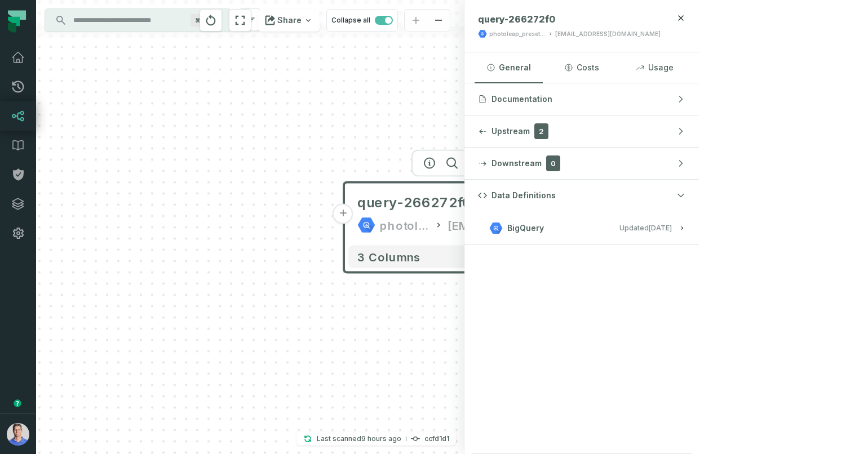  I want to click on span: Updated, so click(645, 227).